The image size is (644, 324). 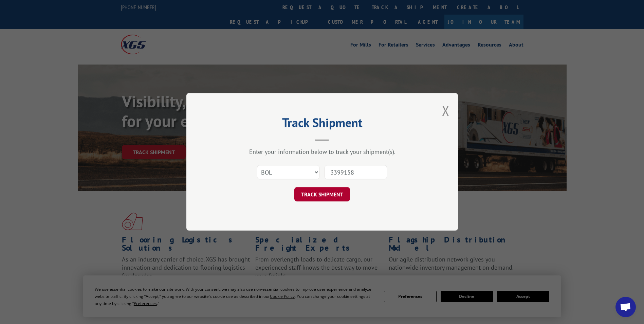 What do you see at coordinates (322, 195) in the screenshot?
I see `button: TRACK SHIPMENT` at bounding box center [322, 195].